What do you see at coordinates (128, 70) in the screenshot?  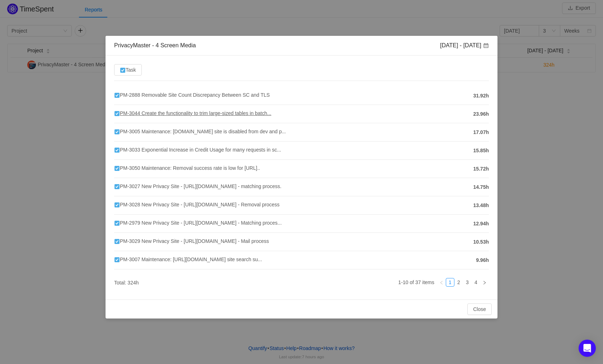 I see `span: Task` at bounding box center [128, 70].